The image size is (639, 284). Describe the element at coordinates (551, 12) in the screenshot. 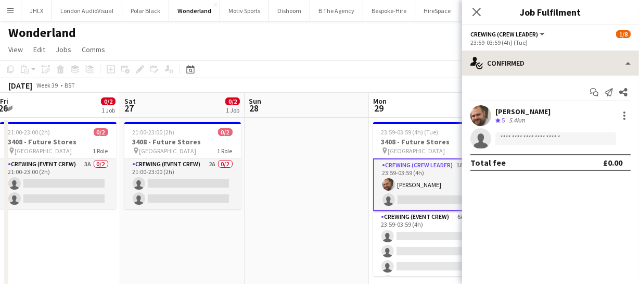

I see `h3: Job Fulfilment` at that location.